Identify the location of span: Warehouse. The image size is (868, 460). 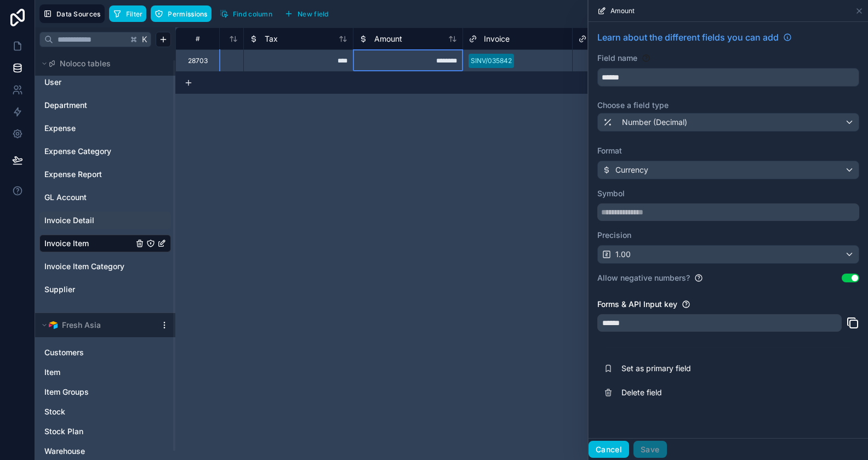
(65, 451).